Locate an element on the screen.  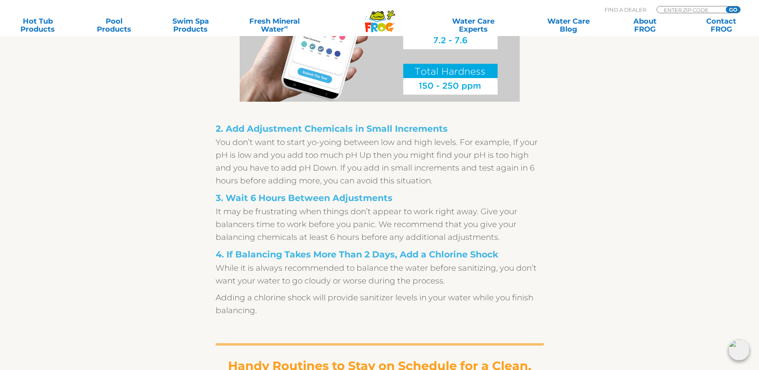
p: Find A Dealer is located at coordinates (625, 10).